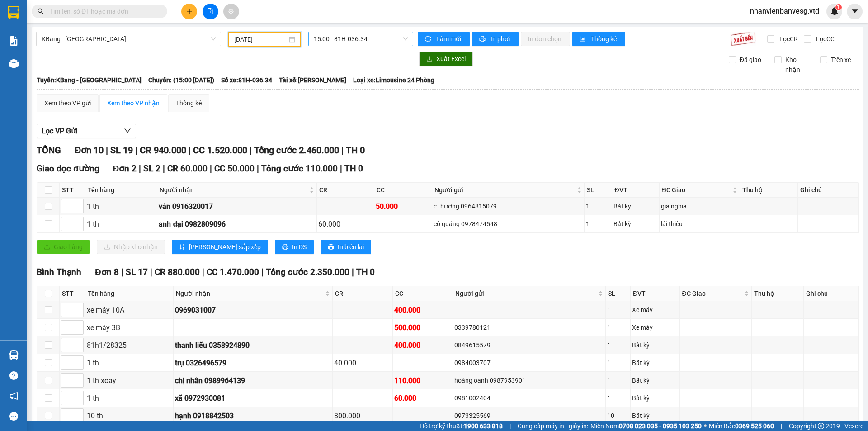 Image resolution: width=868 pixels, height=431 pixels. What do you see at coordinates (798, 64) in the screenshot?
I see `span: Kho nhận` at bounding box center [798, 64].